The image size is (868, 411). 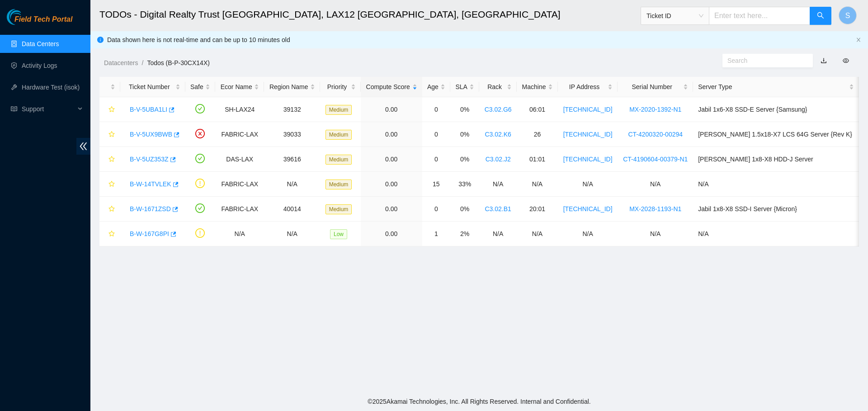 What do you see at coordinates (846, 61) in the screenshot?
I see `span: eye` at bounding box center [846, 61].